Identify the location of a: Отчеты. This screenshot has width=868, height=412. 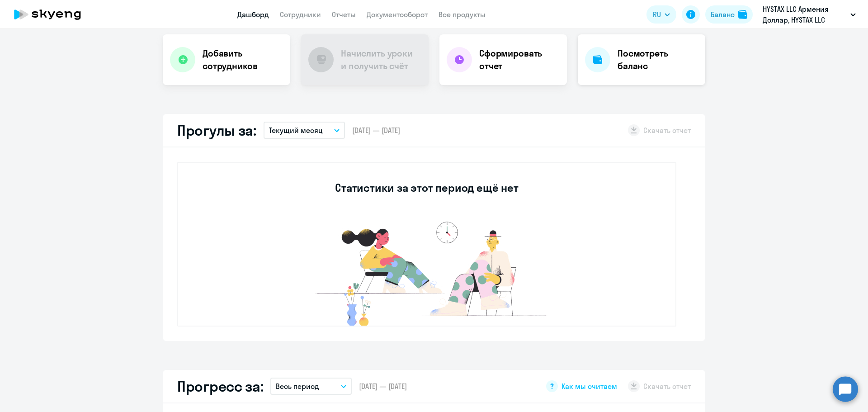
(344, 14).